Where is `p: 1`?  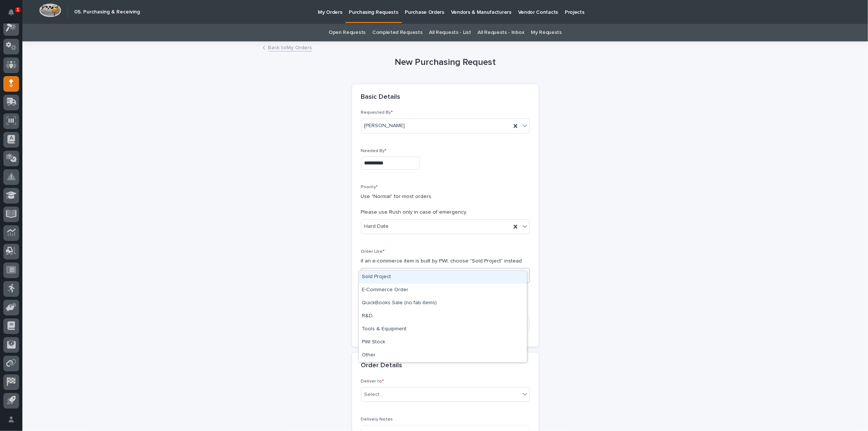 p: 1 is located at coordinates (18, 9).